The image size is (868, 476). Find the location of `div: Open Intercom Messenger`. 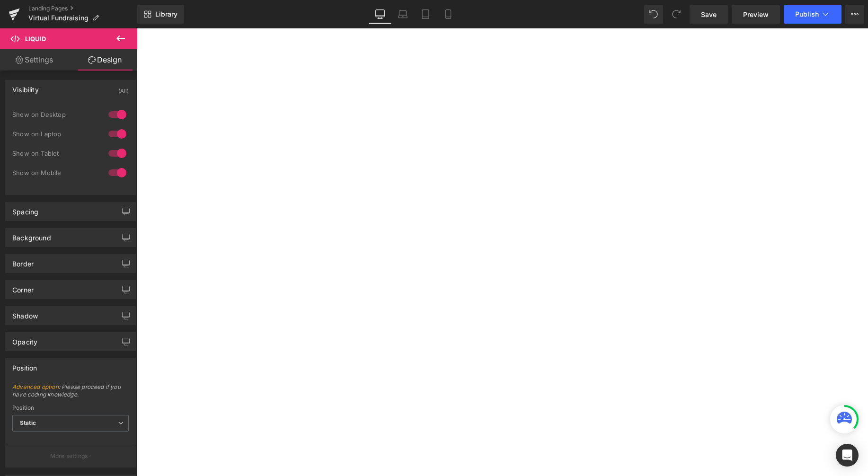

div: Open Intercom Messenger is located at coordinates (847, 455).